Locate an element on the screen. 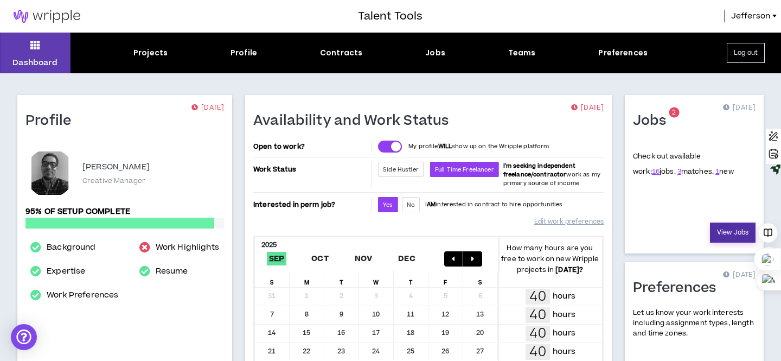 The height and width of the screenshot is (361, 781). h1: Availability and Work Status is located at coordinates (355, 121).